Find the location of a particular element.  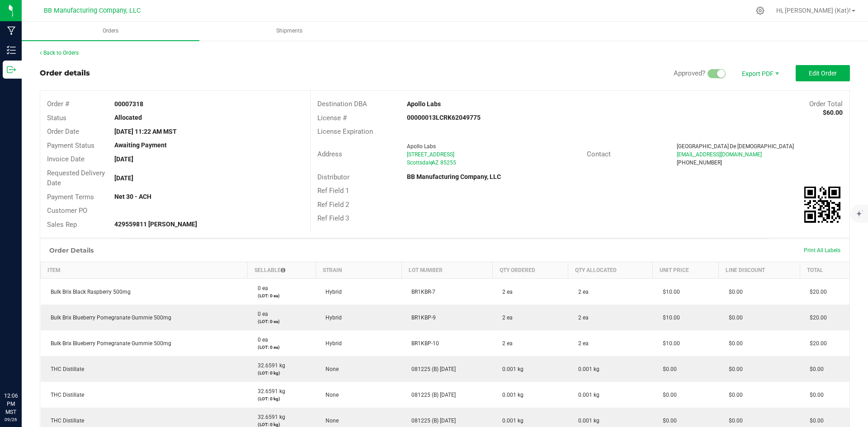

strong: Net 30 - ACH is located at coordinates (133, 196).